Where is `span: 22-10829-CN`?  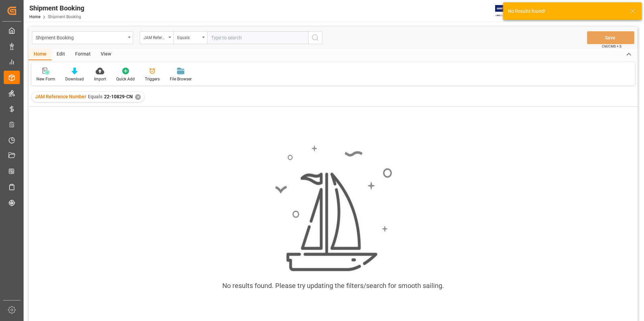 span: 22-10829-CN is located at coordinates (118, 97).